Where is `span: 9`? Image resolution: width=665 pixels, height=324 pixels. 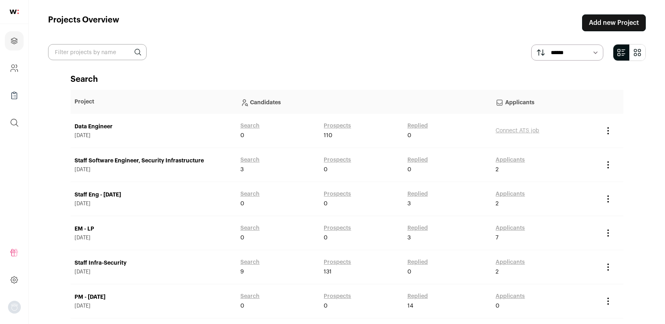 span: 9 is located at coordinates (242, 272).